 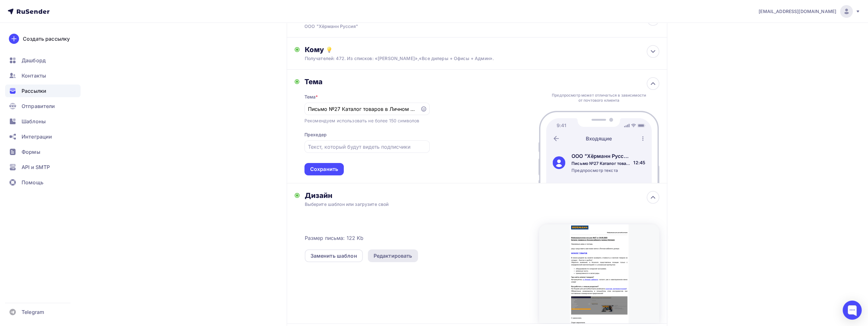 I want to click on div: Заменить шаблон, so click(x=333, y=256).